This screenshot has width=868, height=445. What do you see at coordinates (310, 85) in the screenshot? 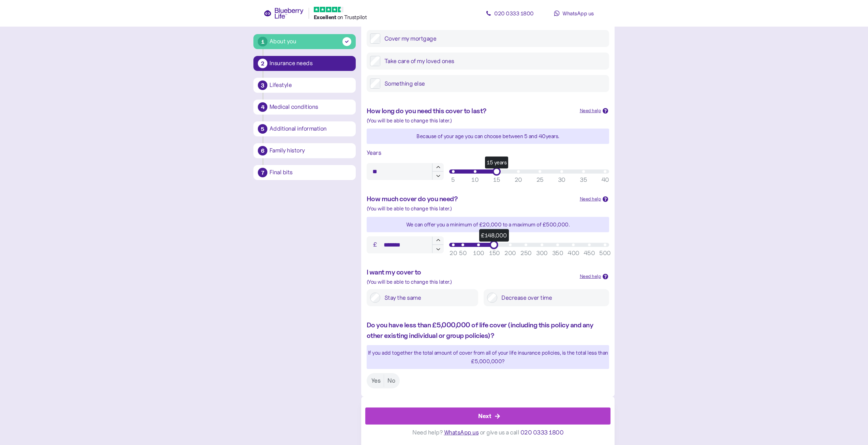
I see `div: Lifestyle` at bounding box center [310, 85].